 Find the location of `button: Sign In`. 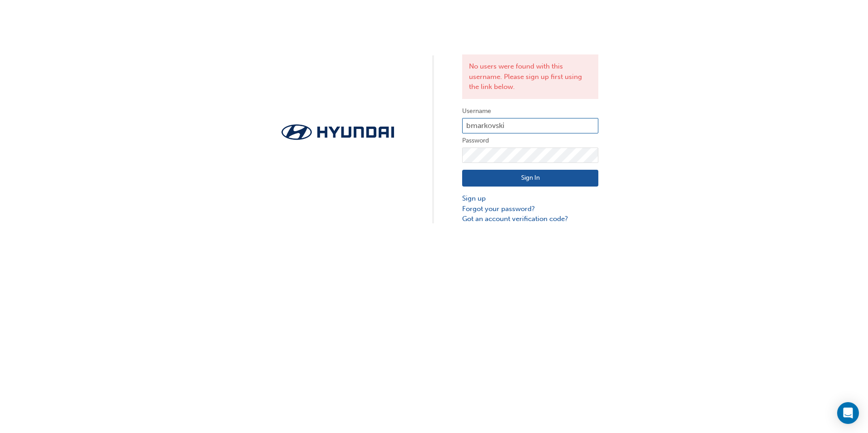

button: Sign In is located at coordinates (530, 178).